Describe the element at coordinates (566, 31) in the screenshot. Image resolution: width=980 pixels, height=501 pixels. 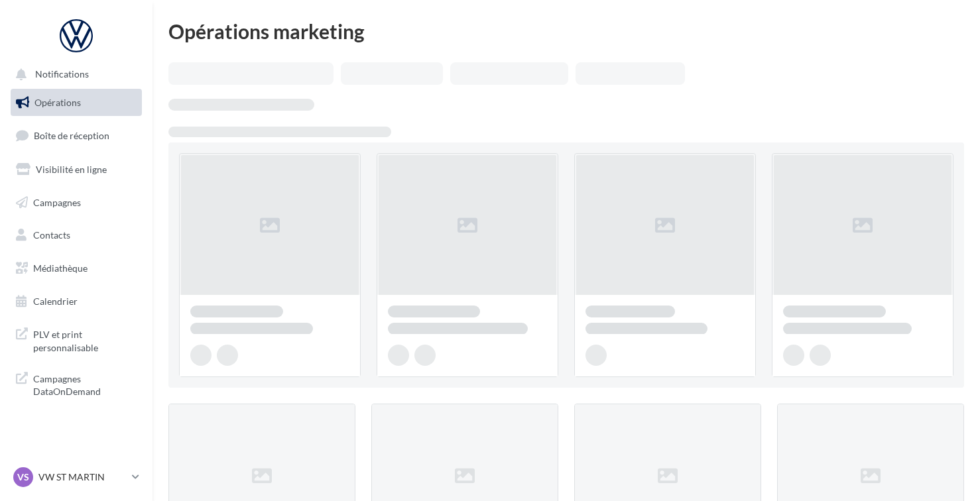
I see `div: Opérations marketing` at that location.